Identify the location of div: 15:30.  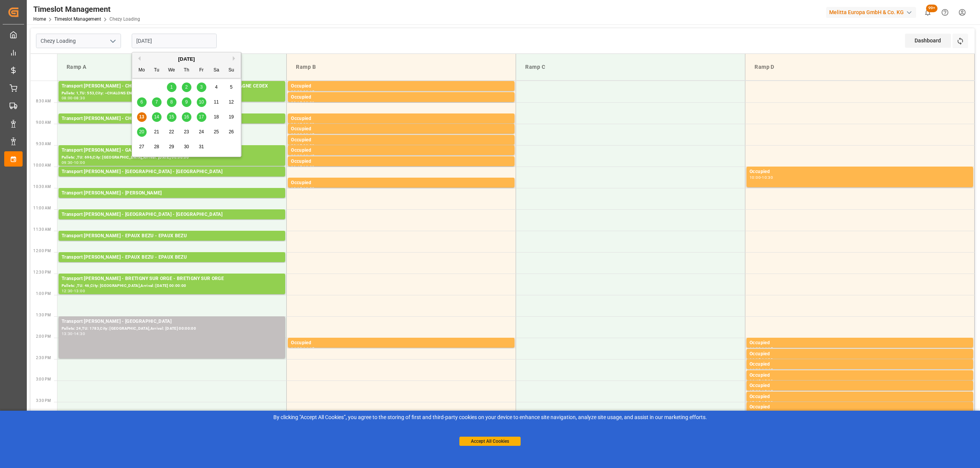
(767, 403).